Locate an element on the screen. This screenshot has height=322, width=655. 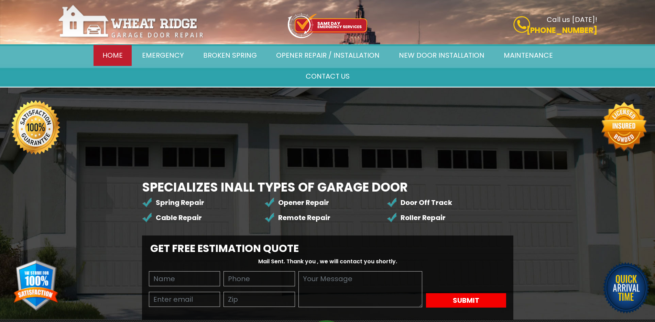
li: Opener Repair is located at coordinates (326, 203).